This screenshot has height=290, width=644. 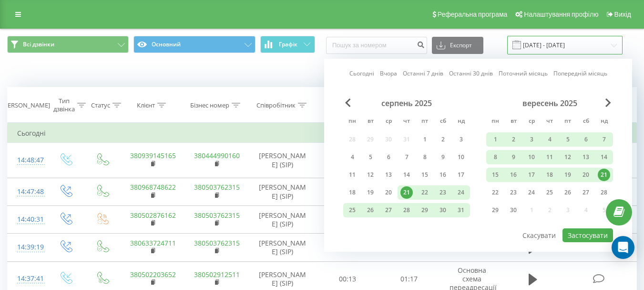 I want to click on div: 12, so click(x=568, y=157).